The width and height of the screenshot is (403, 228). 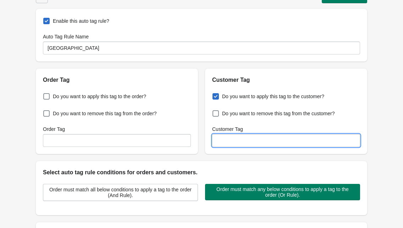 What do you see at coordinates (117, 80) in the screenshot?
I see `h2: Order Tag` at bounding box center [117, 80].